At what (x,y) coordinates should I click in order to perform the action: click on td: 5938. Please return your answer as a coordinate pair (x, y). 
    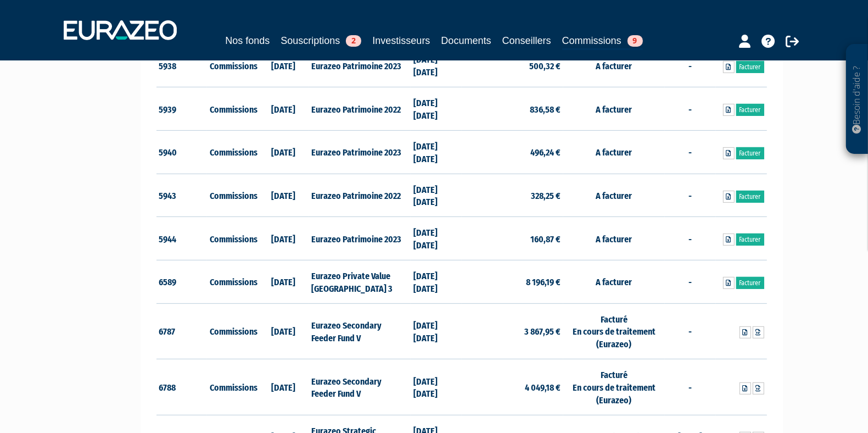
    Looking at the image, I should click on (182, 65).